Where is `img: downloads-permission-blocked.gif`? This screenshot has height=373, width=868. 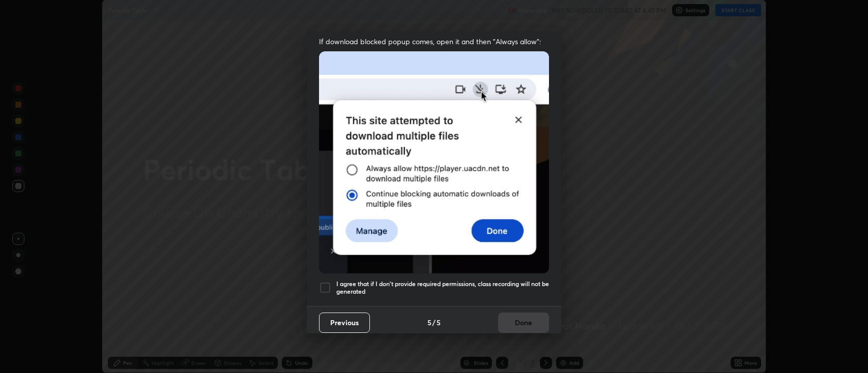 img: downloads-permission-blocked.gif is located at coordinates (434, 162).